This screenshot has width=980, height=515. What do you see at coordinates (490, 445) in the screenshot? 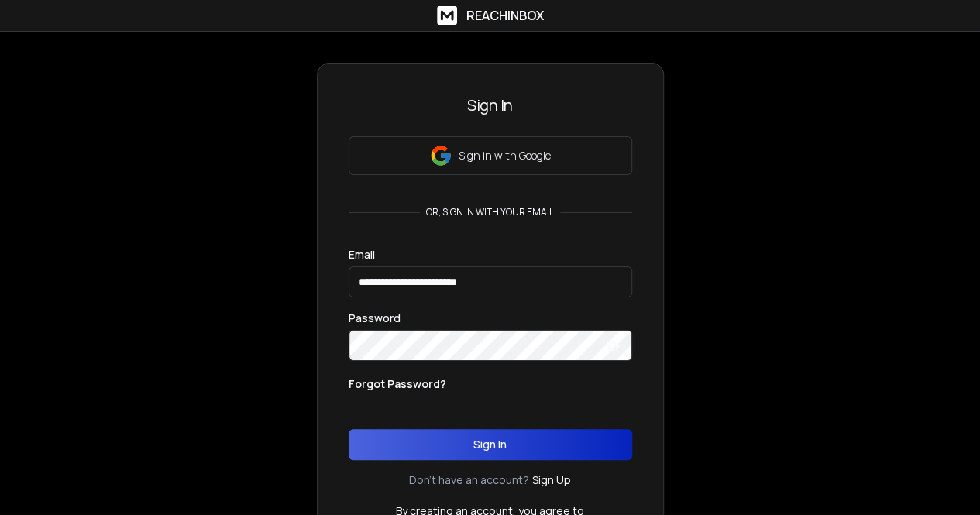
I see `button: Sign In` at bounding box center [490, 445].